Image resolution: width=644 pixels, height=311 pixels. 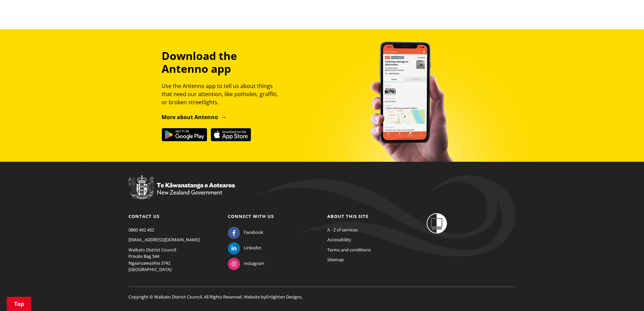 I want to click on a: A - Z of services, so click(x=343, y=230).